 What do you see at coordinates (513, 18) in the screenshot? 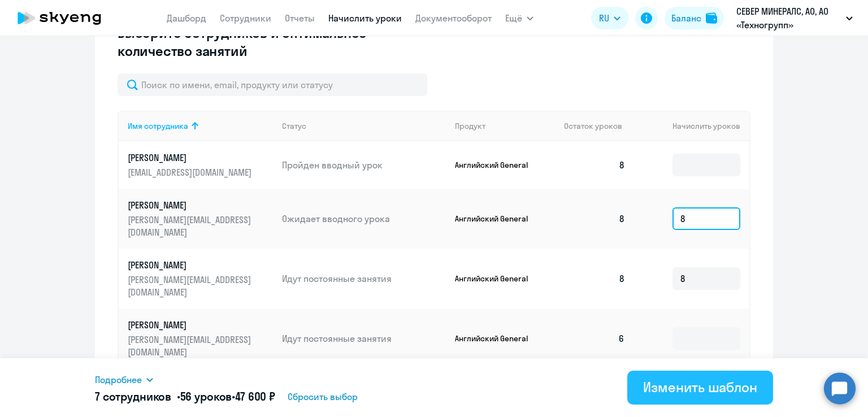
I see `span: Ещё` at bounding box center [513, 18].